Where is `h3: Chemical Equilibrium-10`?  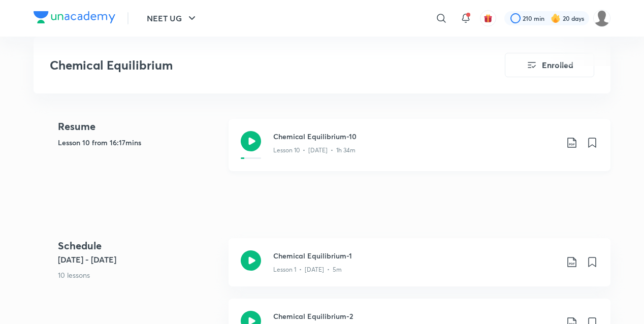 h3: Chemical Equilibrium-10 is located at coordinates (415, 136).